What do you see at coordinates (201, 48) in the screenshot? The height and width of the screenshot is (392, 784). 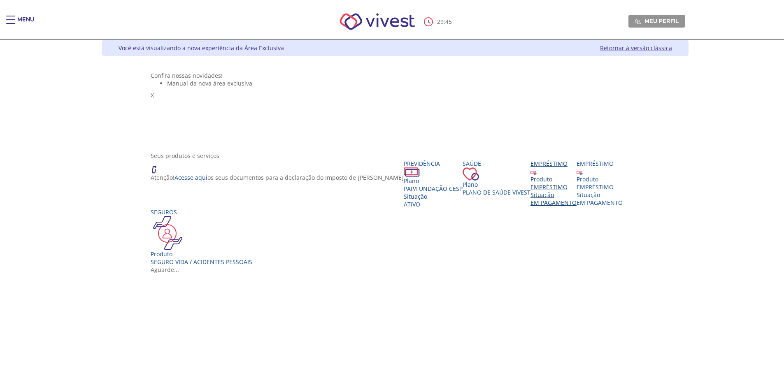 I see `div: Você está visualizando a nova experiência da Área Exclusiva` at bounding box center [201, 48].